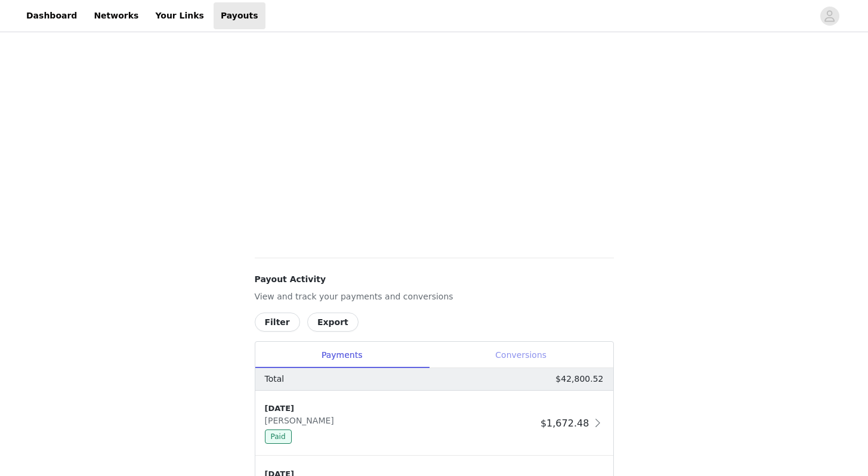 This screenshot has height=476, width=868. Describe the element at coordinates (239, 16) in the screenshot. I see `a: Payouts` at that location.